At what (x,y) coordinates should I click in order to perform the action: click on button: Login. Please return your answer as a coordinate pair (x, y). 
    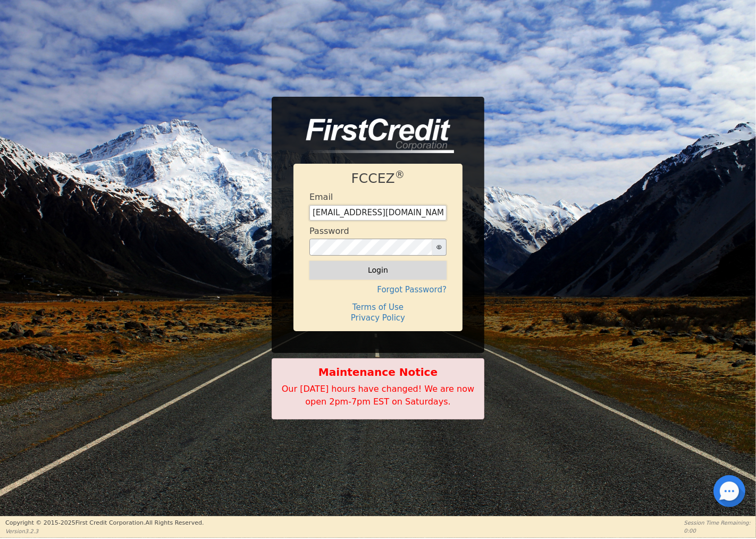
    Looking at the image, I should click on (378, 270).